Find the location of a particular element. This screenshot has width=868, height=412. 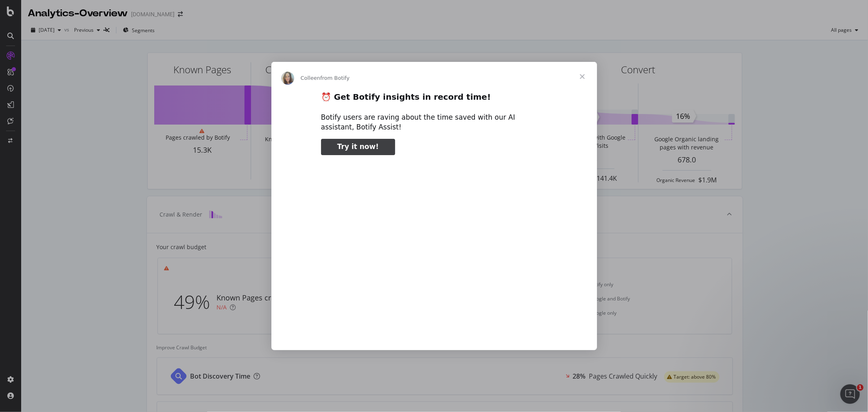

span: Colleen is located at coordinates (311, 78).